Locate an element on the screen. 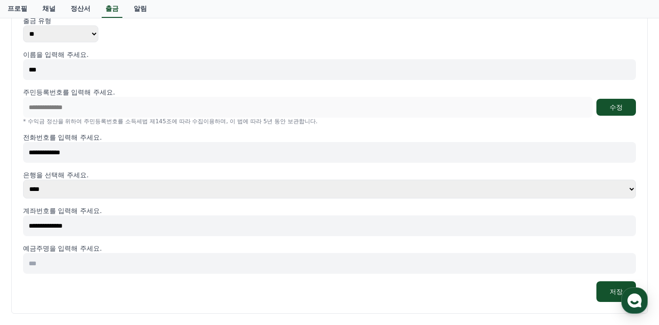 This screenshot has width=659, height=325. p: 예금주명을 입력해 주세요. is located at coordinates (330, 249).